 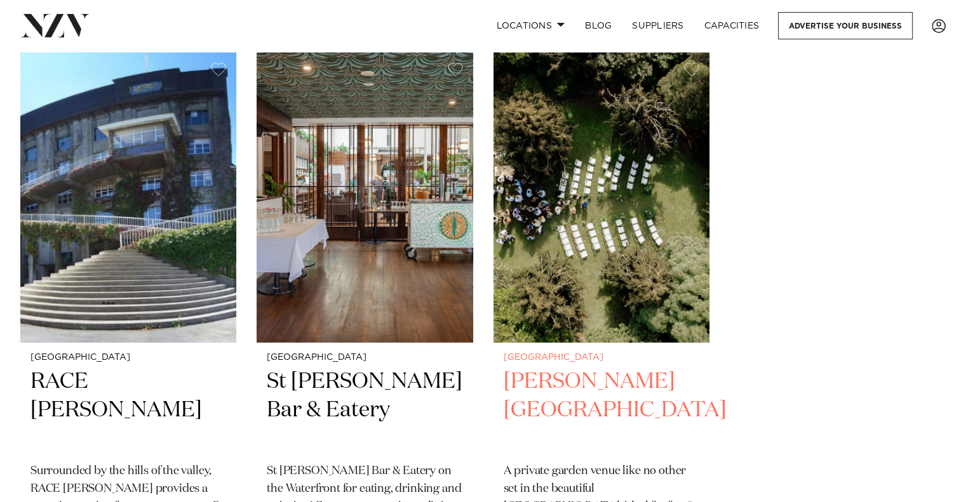 I want to click on a: SUPPLIERS, so click(x=657, y=25).